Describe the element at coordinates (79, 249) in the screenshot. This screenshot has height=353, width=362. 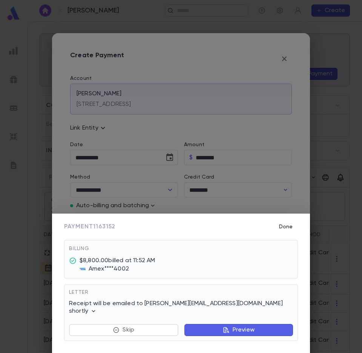
I see `span: Billing` at that location.